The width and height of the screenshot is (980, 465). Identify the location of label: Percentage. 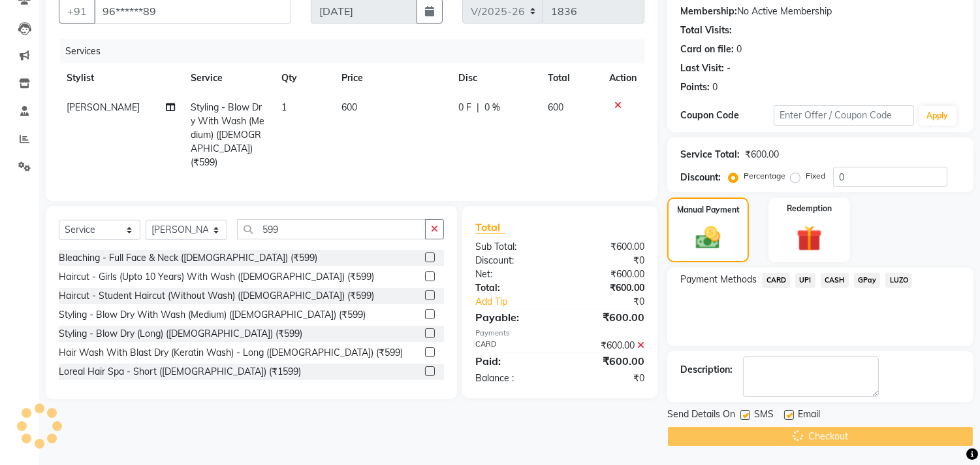
(765, 176).